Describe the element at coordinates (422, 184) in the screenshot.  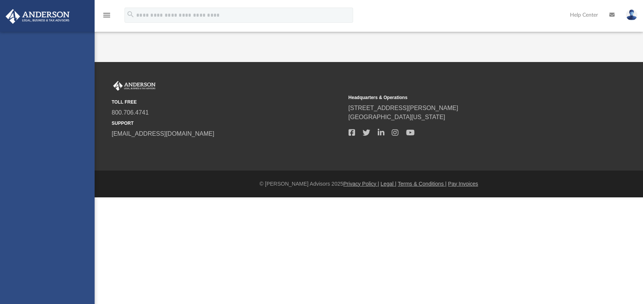
I see `a: Terms & Conditions |` at that location.